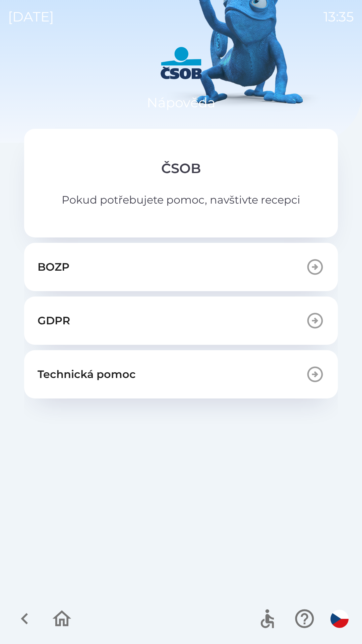  What do you see at coordinates (87, 374) in the screenshot?
I see `p: Technická pomoc` at bounding box center [87, 374].